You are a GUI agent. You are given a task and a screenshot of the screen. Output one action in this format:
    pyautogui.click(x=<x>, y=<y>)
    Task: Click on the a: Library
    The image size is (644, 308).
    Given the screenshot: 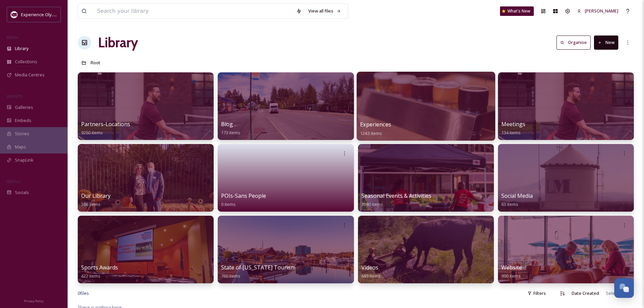 What is the action you would take?
    pyautogui.click(x=118, y=43)
    